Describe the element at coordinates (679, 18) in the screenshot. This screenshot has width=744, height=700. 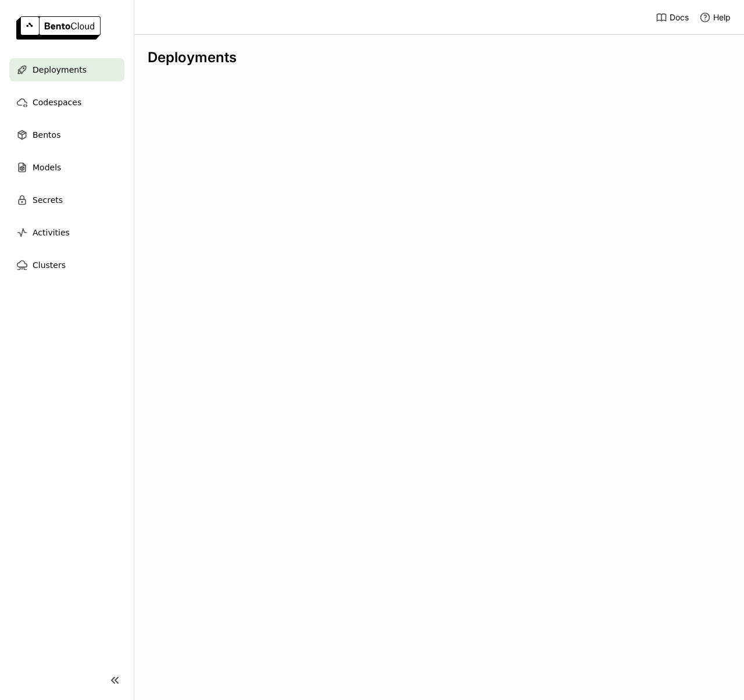
I see `span: Docs` at that location.